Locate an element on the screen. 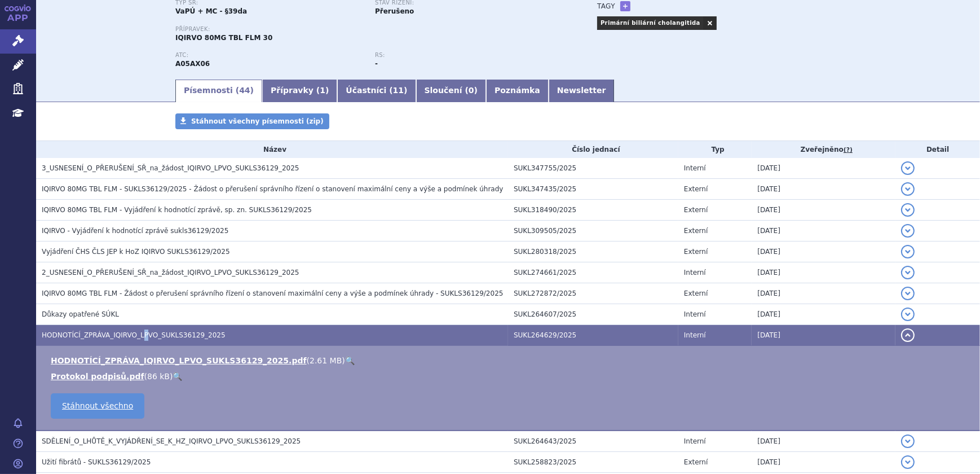 The height and width of the screenshot is (474, 980). td: SUKL264643/2025 is located at coordinates (593, 441).